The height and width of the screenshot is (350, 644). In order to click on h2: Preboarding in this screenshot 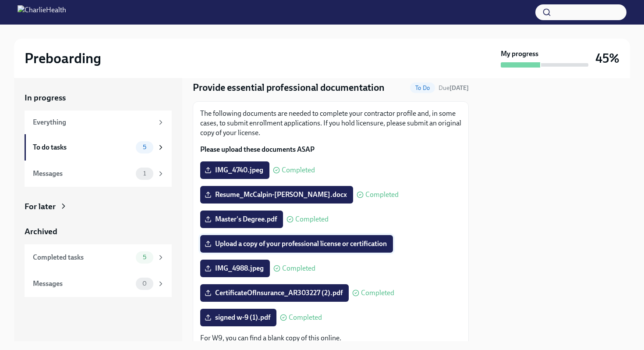, I will do `click(63, 59)`.